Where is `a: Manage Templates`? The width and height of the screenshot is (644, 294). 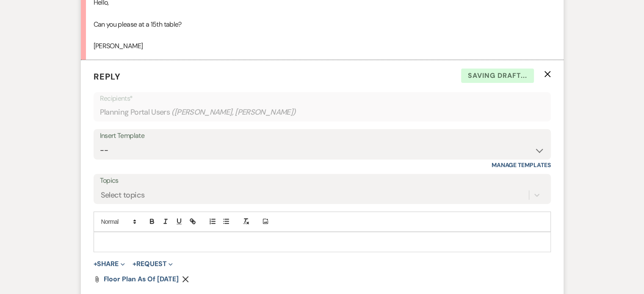
a: Manage Templates is located at coordinates (521, 165).